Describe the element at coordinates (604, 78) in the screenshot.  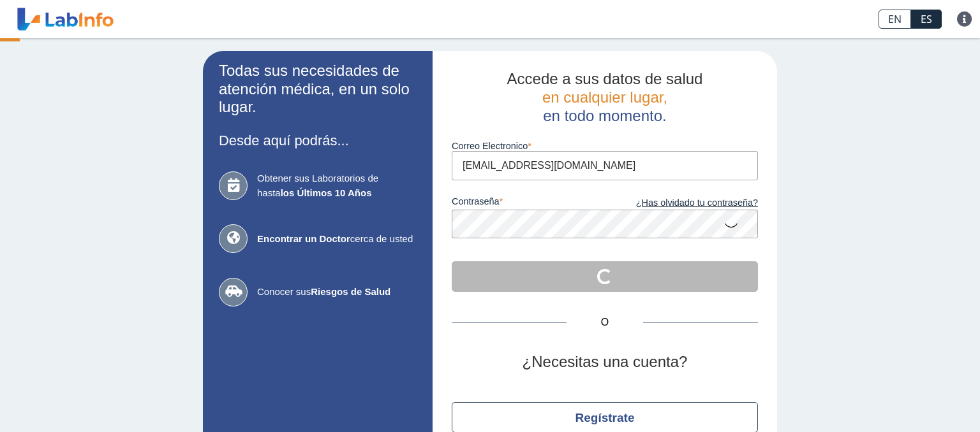
I see `span: Accede a sus datos de salud` at that location.